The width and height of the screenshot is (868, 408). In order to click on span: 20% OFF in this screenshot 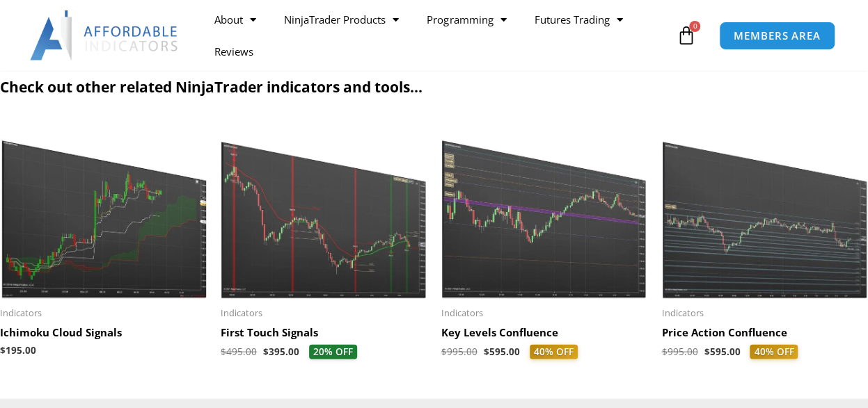, I will do `click(333, 352)`.